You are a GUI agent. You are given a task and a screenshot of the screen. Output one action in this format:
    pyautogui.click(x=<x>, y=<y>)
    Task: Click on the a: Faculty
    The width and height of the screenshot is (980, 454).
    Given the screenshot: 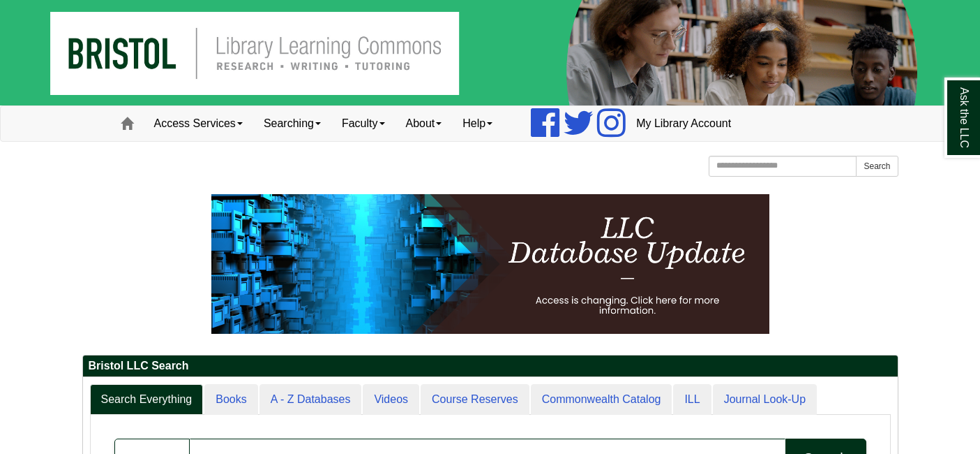 What is the action you would take?
    pyautogui.click(x=363, y=124)
    